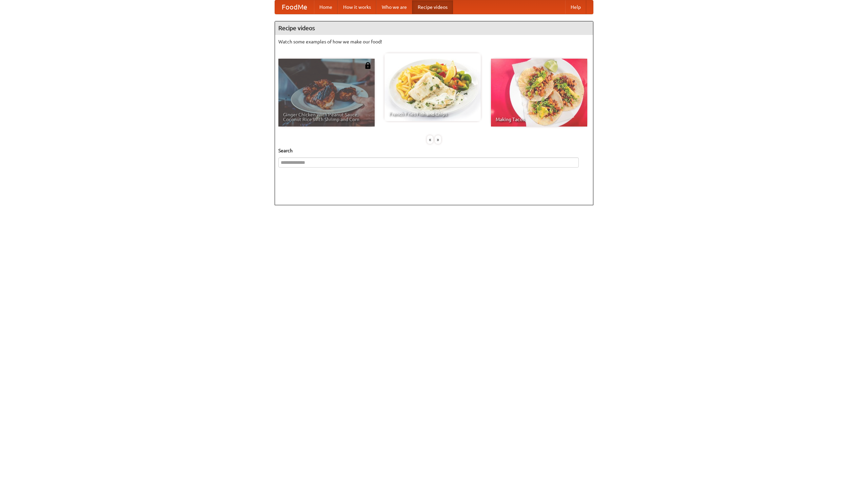  I want to click on a: Recipe videos, so click(433, 7).